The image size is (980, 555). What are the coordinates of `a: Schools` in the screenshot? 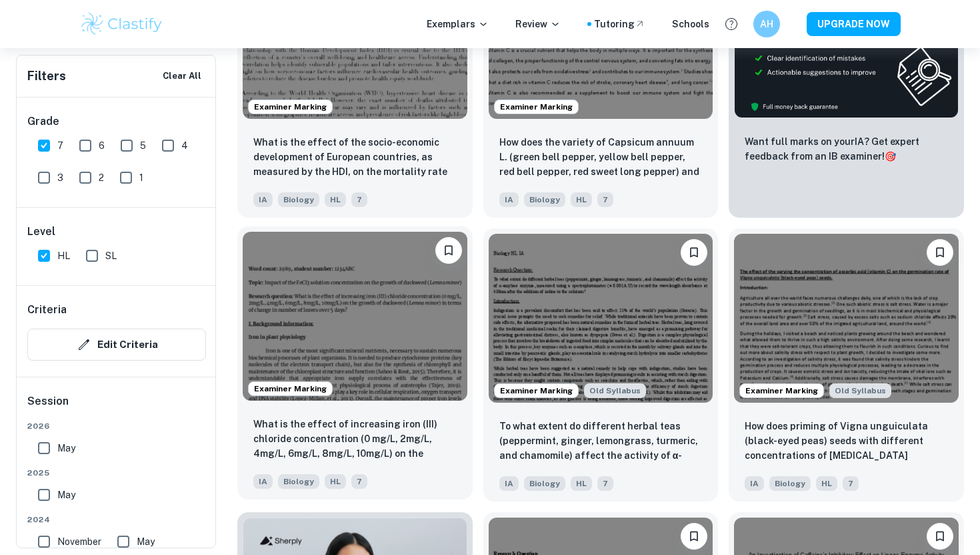 It's located at (691, 24).